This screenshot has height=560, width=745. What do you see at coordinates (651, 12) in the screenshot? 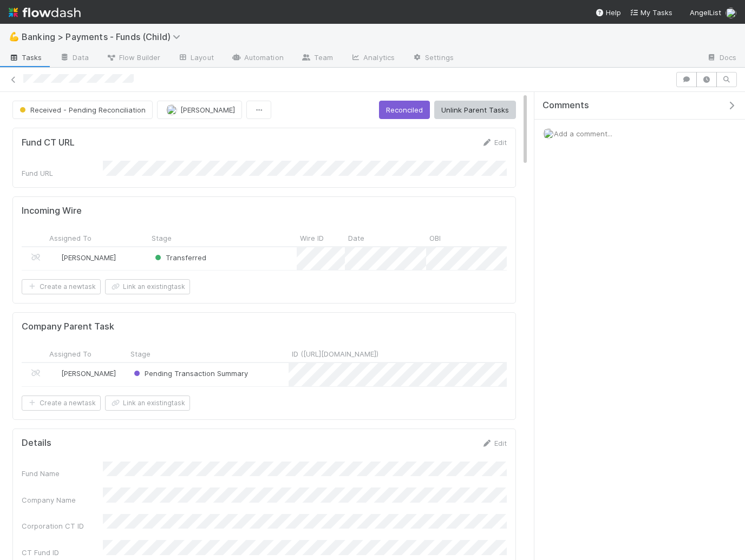
I see `span: My Tasks` at bounding box center [651, 12].